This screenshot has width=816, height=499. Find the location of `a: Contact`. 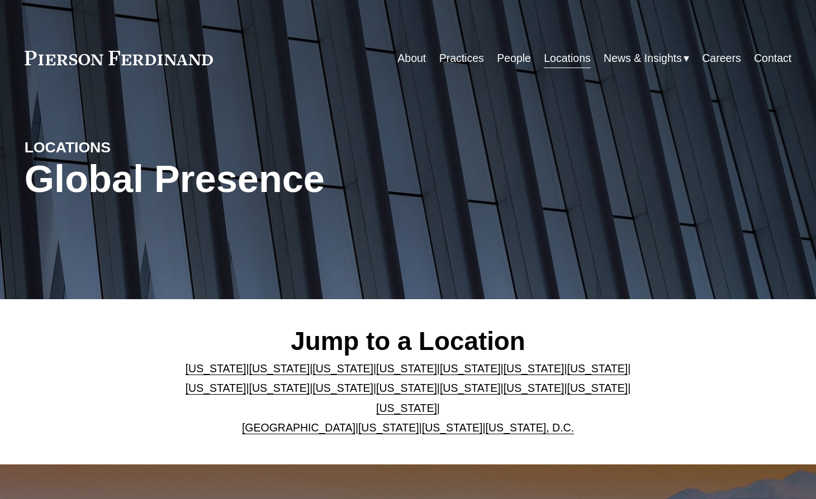

a: Contact is located at coordinates (772, 58).